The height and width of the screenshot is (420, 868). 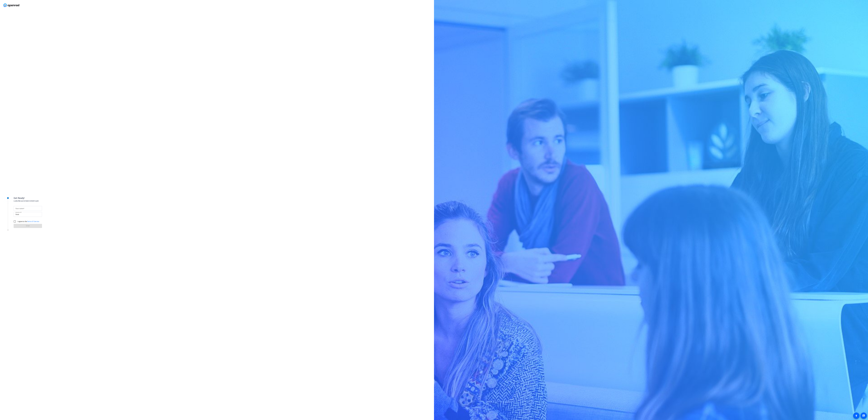 What do you see at coordinates (19, 208) in the screenshot?
I see `mat-label: Your name` at bounding box center [19, 208].